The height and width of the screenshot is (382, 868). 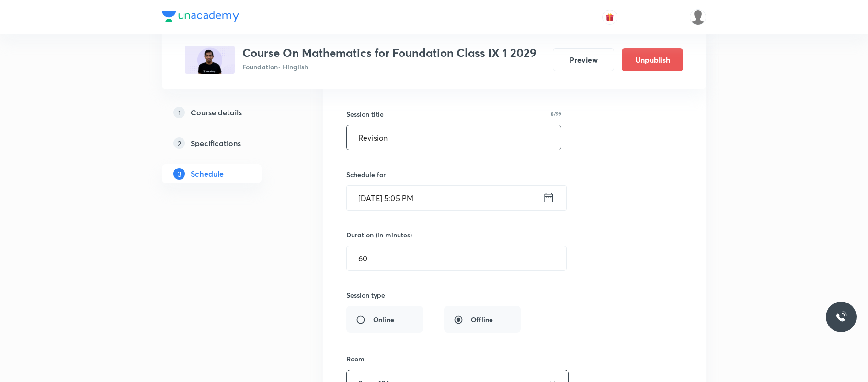 I want to click on h6: Session title, so click(x=365, y=114).